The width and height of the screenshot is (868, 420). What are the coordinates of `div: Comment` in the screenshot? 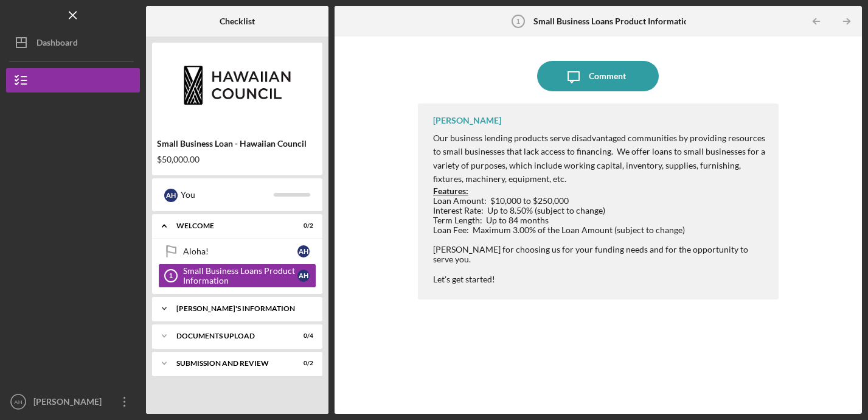 It's located at (607, 76).